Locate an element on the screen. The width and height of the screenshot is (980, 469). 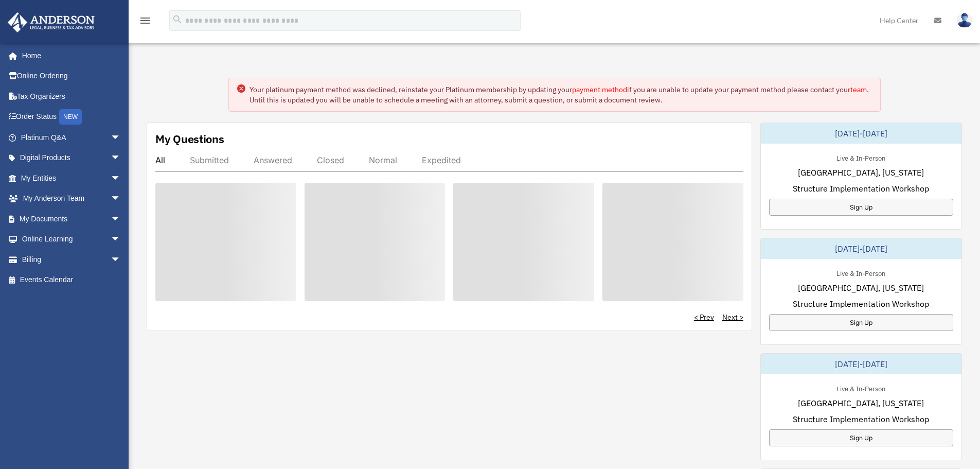
a: Billingarrow_drop_down is located at coordinates (71, 259).